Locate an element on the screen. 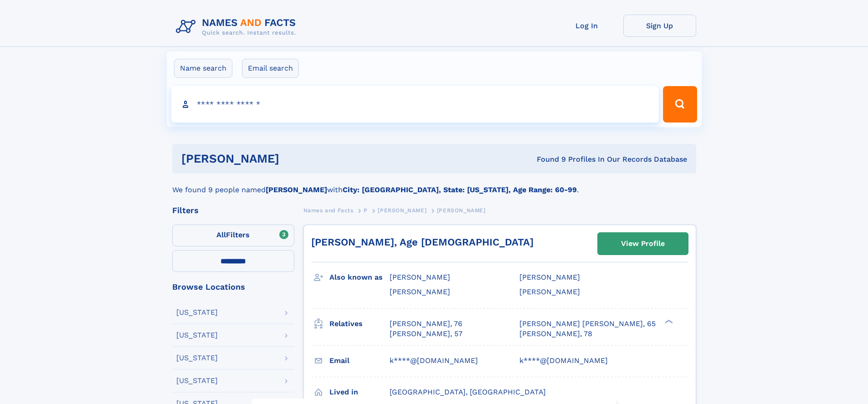 This screenshot has height=404, width=868. div: Filters is located at coordinates (233, 211).